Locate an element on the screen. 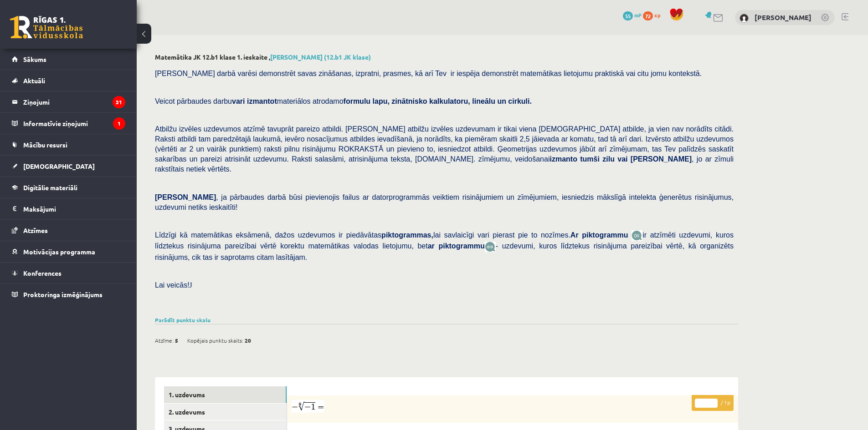 Image resolution: width=868 pixels, height=430 pixels. h2: Matemātika JK 12.b1 klase 1. ieskaite , is located at coordinates (447, 57).